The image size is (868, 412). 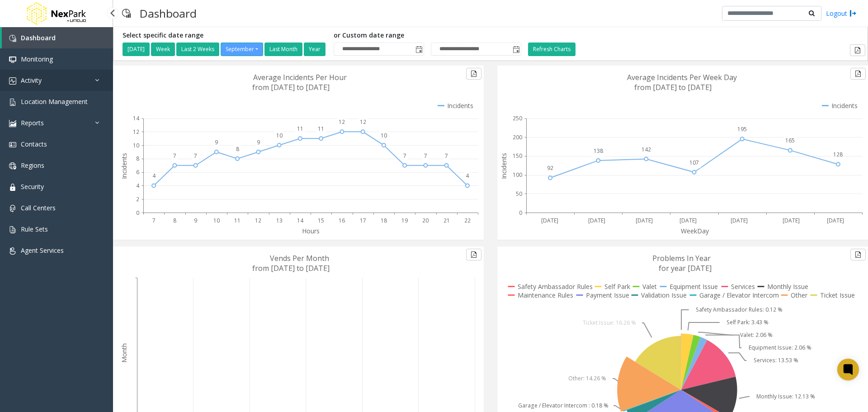 What do you see at coordinates (283, 49) in the screenshot?
I see `button: Last Month` at bounding box center [283, 49].